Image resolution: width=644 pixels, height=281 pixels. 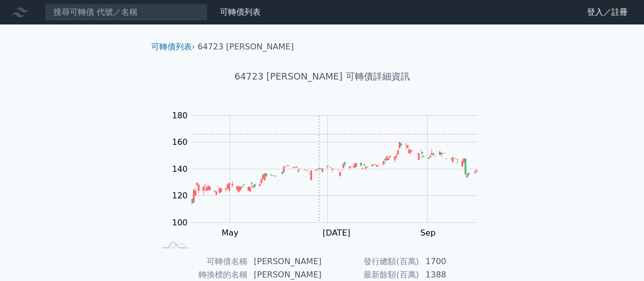 I want to click on g: Chart, so click(x=330, y=174).